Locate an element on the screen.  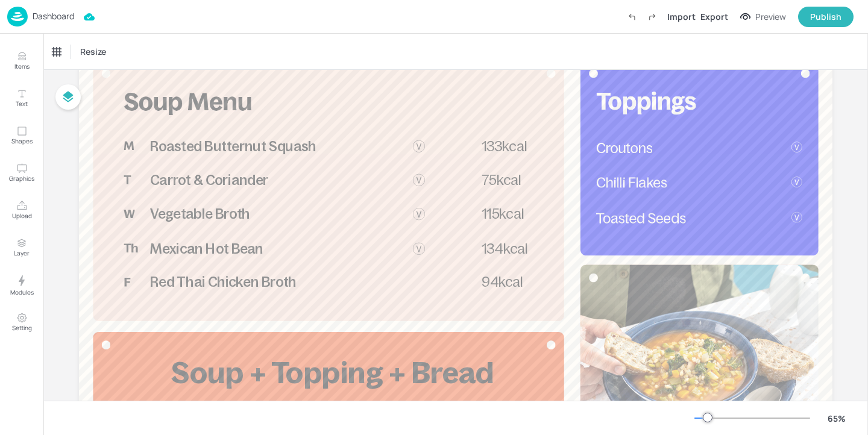
span: Carrot & Coriander is located at coordinates (209, 179).